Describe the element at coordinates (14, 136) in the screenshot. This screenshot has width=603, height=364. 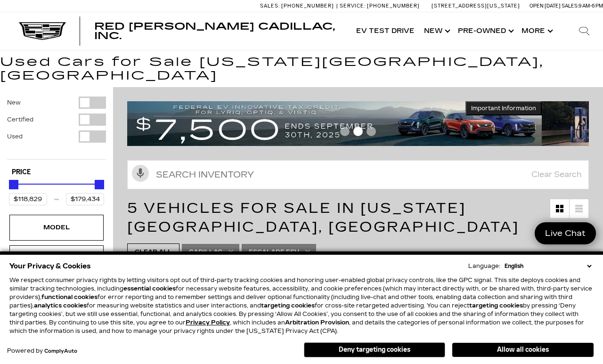
I see `label: Used` at that location.